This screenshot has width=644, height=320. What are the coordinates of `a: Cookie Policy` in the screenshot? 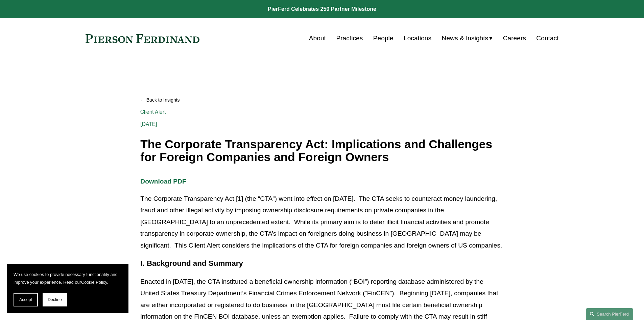 It's located at (94, 282).